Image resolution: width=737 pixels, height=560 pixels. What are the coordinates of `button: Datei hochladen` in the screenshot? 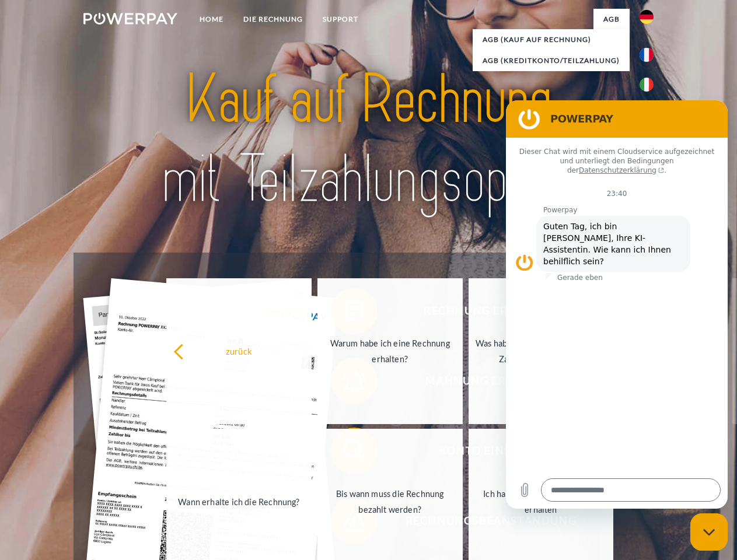 It's located at (19, 390).